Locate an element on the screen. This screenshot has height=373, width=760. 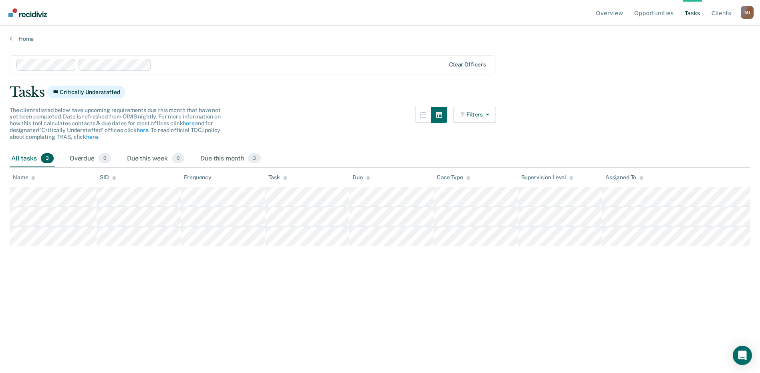
span: Critically Understaffed is located at coordinates (86, 92).